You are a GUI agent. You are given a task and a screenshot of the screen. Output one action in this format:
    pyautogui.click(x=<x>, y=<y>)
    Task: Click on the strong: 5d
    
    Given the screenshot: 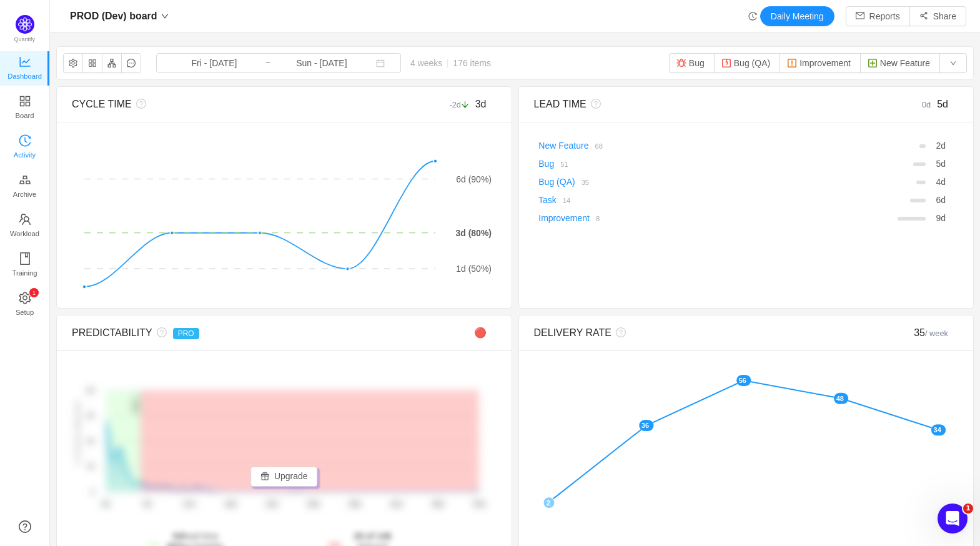 What is the action you would take?
    pyautogui.click(x=178, y=537)
    